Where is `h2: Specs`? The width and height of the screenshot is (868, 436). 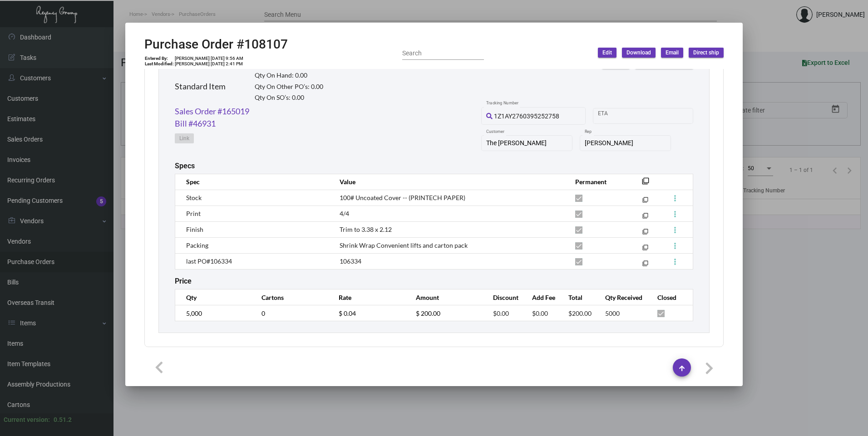
h2: Specs is located at coordinates (185, 166).